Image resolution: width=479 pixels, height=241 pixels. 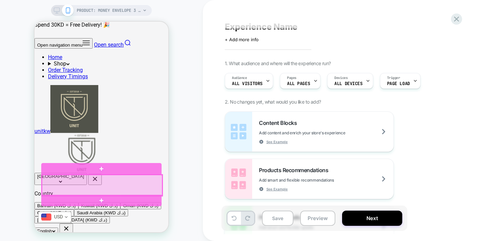 What do you see at coordinates (33, 55) in the screenshot?
I see `a: Delivery Timings` at bounding box center [33, 55].